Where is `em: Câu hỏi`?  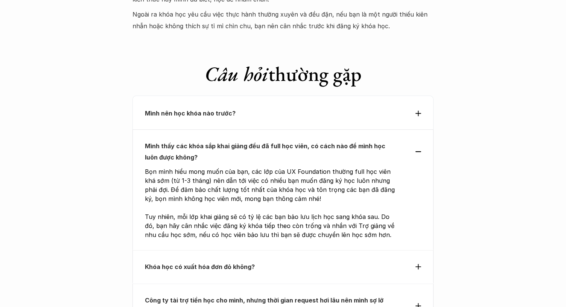
em: Câu hỏi is located at coordinates (236, 74).